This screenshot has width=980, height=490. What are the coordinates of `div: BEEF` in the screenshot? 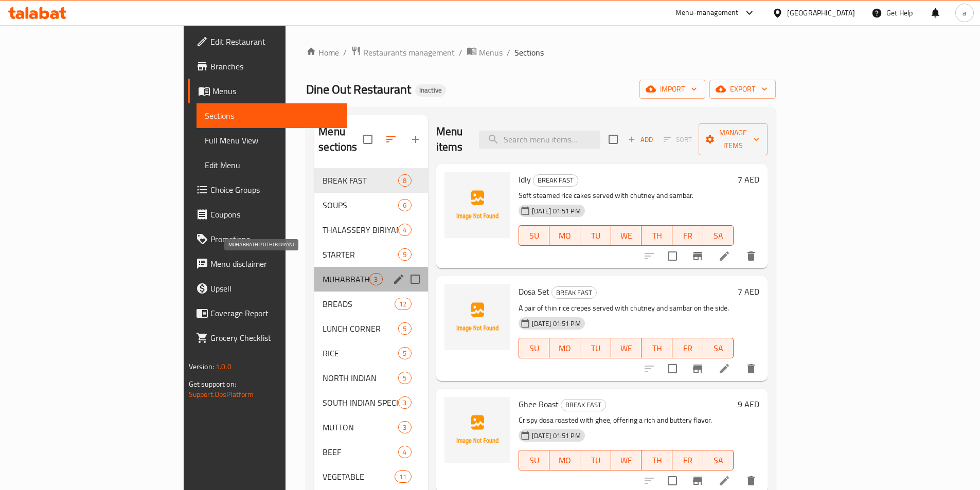 It's located at (360, 452).